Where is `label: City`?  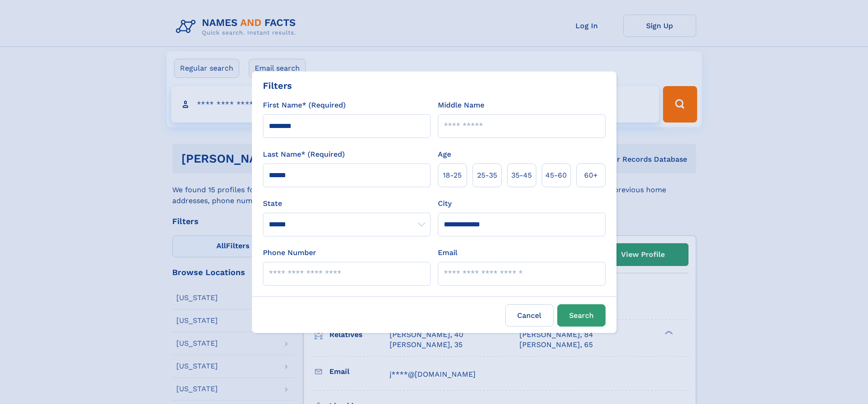 label: City is located at coordinates (444, 204).